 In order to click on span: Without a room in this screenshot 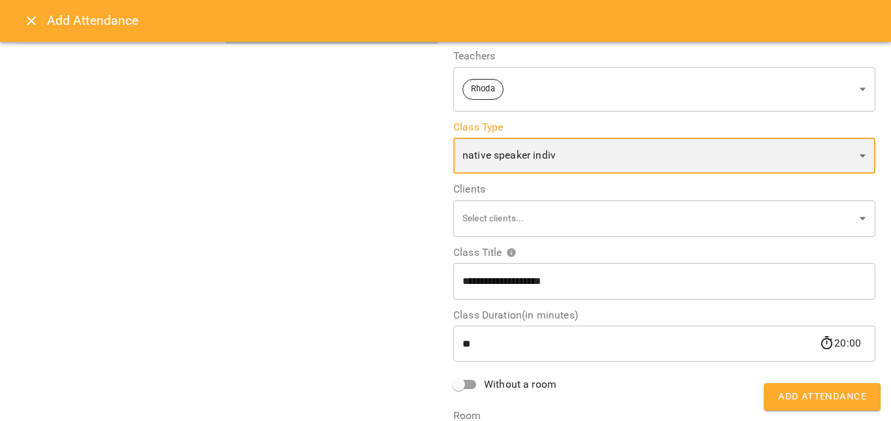, I will do `click(520, 384)`.